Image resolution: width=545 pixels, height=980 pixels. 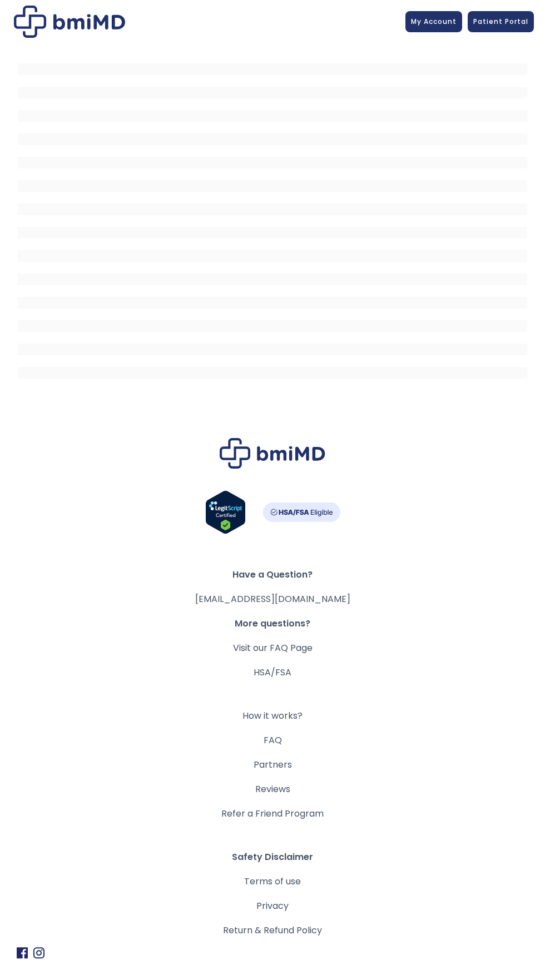 I want to click on span: My Account, so click(x=434, y=21).